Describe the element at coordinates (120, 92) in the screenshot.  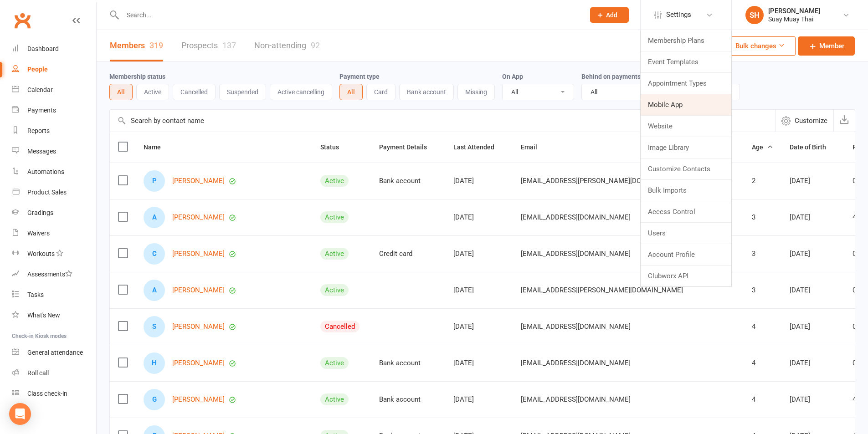
I see `button: All` at that location.